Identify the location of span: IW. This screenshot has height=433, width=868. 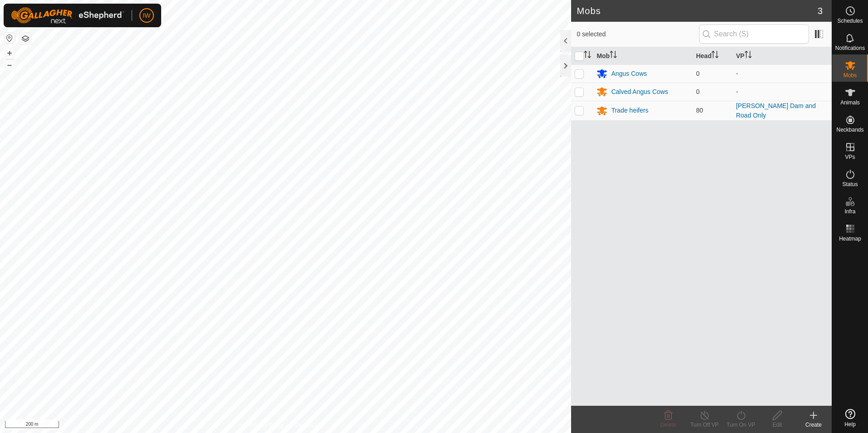
(146, 15).